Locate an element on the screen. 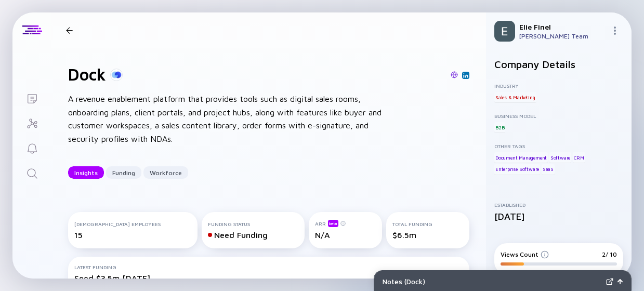  button: Workforce is located at coordinates (166, 173).